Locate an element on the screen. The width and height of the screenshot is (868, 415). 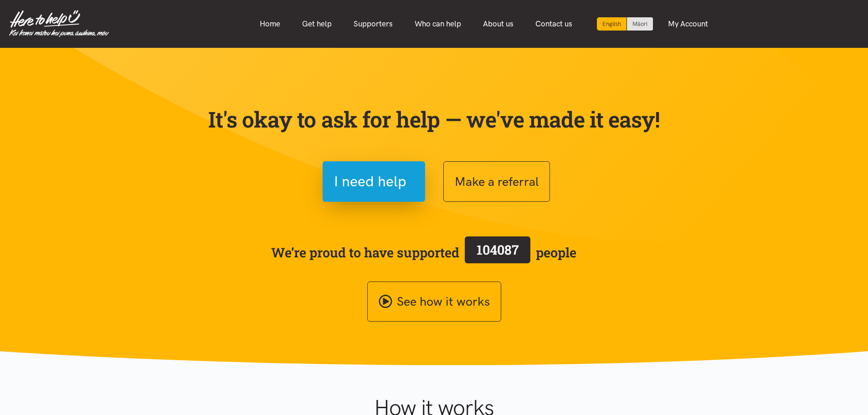
span: 104087 is located at coordinates (497, 250).